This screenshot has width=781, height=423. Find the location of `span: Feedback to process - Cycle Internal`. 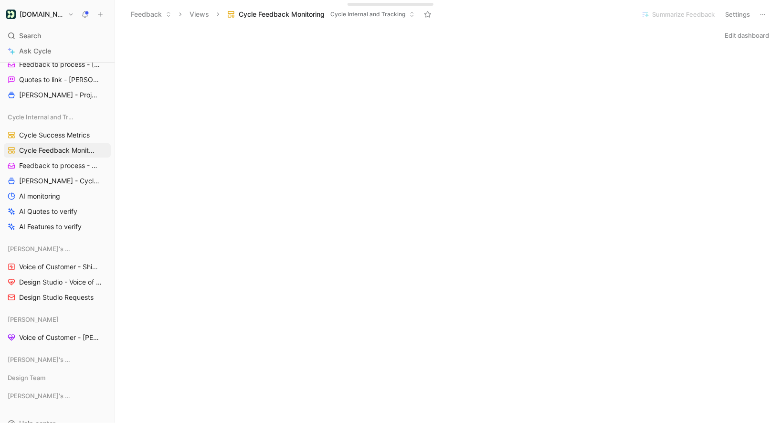

span: Feedback to process - Cycle Internal is located at coordinates (60, 166).